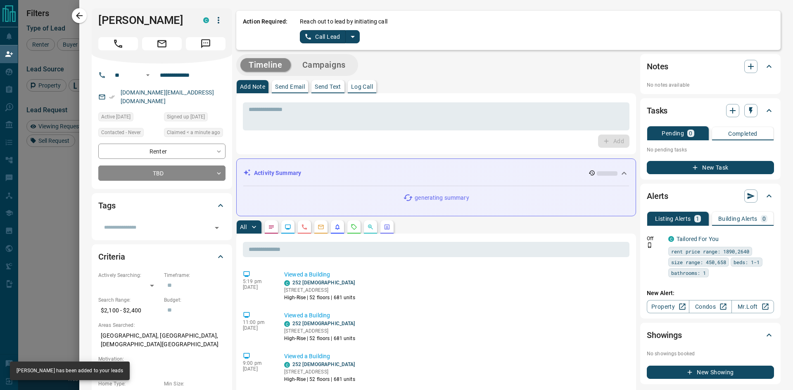 The width and height of the screenshot is (793, 390). I want to click on p: No showings booked, so click(710, 354).